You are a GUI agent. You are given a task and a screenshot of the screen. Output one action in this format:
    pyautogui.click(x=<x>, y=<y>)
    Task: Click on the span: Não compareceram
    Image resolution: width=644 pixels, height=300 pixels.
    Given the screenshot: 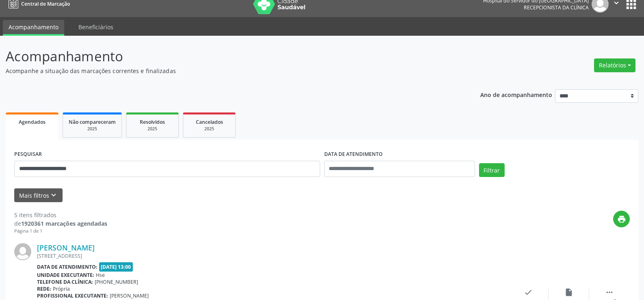 What is the action you would take?
    pyautogui.click(x=92, y=122)
    